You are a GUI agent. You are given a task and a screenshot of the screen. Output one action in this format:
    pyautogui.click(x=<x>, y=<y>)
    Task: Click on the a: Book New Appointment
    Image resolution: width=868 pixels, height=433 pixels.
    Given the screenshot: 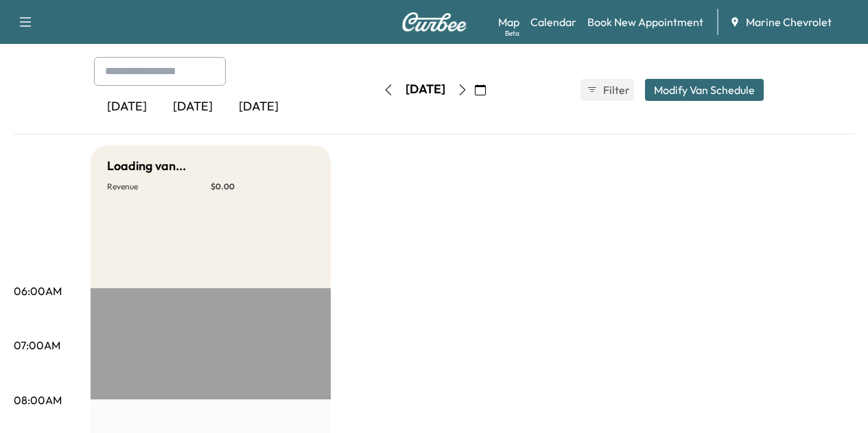 What is the action you would take?
    pyautogui.click(x=645, y=22)
    